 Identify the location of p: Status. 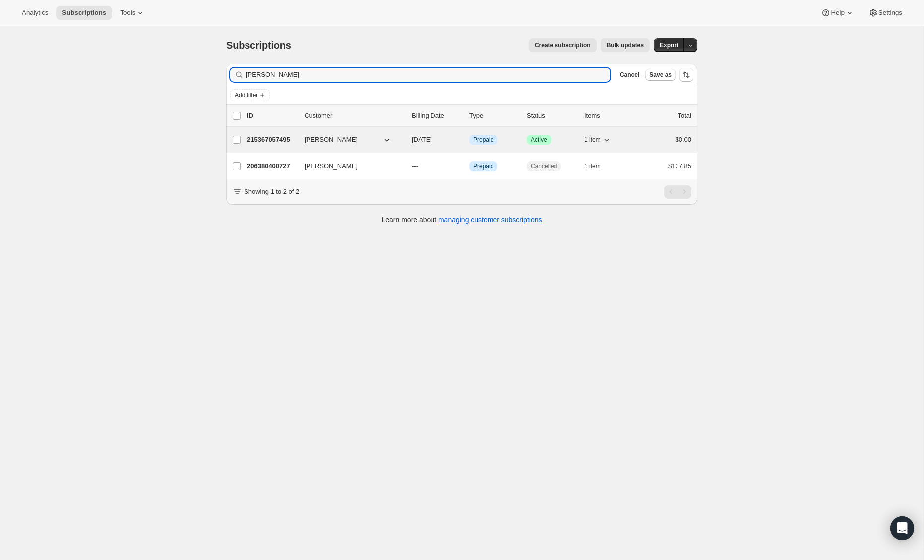
(551, 116).